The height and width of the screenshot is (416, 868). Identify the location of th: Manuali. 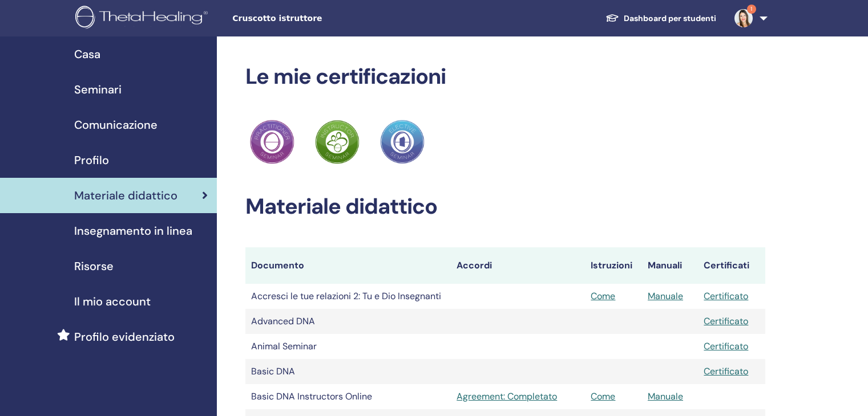
(670, 266).